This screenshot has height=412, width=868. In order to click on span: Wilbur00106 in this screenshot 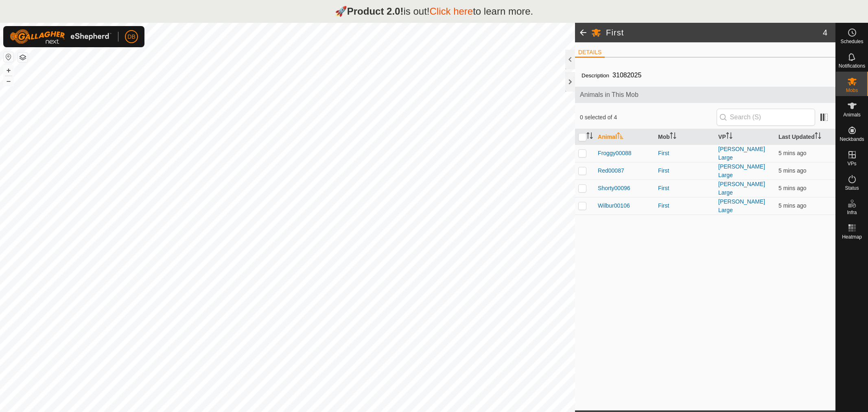, I will do `click(614, 206)`.